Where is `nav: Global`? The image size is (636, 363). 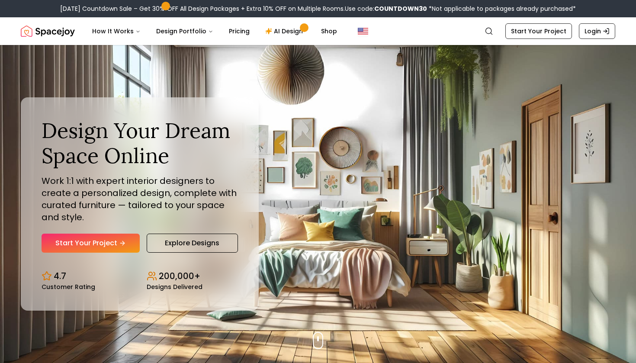 nav: Global is located at coordinates (318, 31).